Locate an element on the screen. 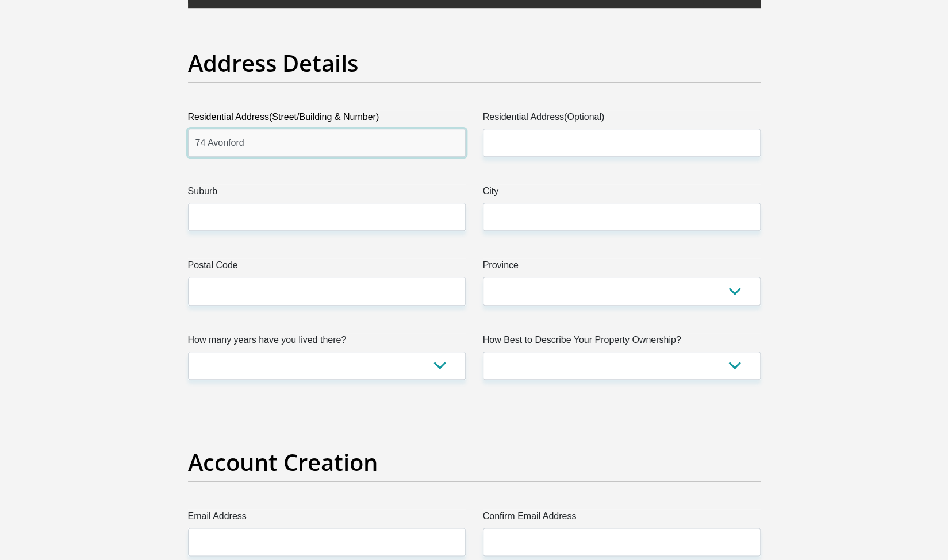 The height and width of the screenshot is (560, 948). input: Confirm Email Address is located at coordinates (622, 542).